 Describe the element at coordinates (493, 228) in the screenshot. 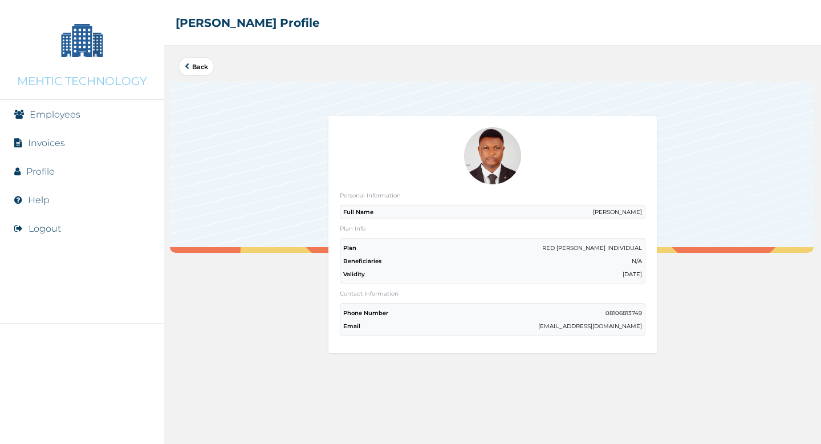

I see `p: Plan Info` at that location.